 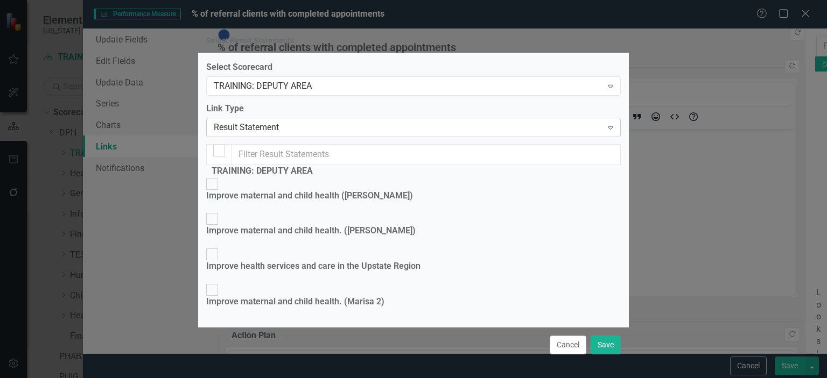 What do you see at coordinates (413, 67) in the screenshot?
I see `label: Select Scorecard` at bounding box center [413, 67].